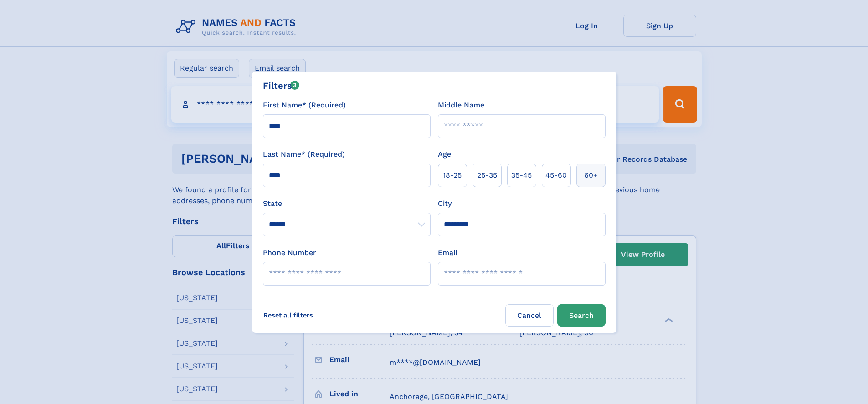 The image size is (868, 404). What do you see at coordinates (444, 204) in the screenshot?
I see `label: City` at bounding box center [444, 204].